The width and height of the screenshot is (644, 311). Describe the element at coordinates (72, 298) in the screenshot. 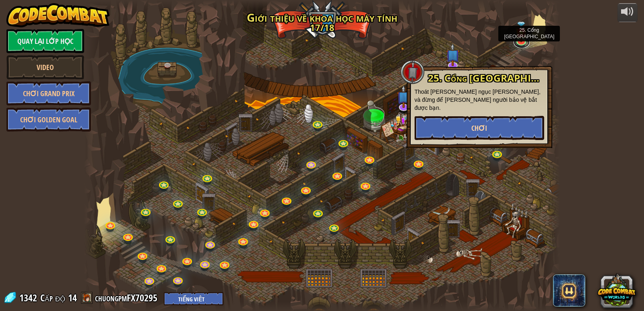

I see `span: 14` at that location.